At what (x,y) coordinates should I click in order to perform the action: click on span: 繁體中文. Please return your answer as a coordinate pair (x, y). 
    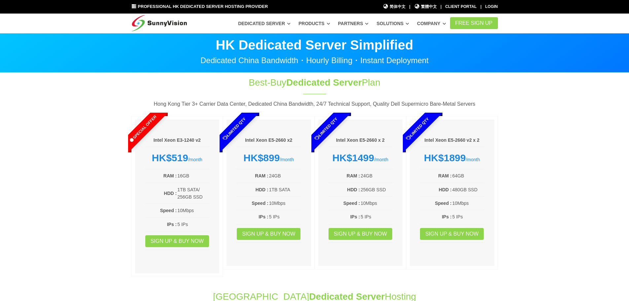
    Looking at the image, I should click on (425, 7).